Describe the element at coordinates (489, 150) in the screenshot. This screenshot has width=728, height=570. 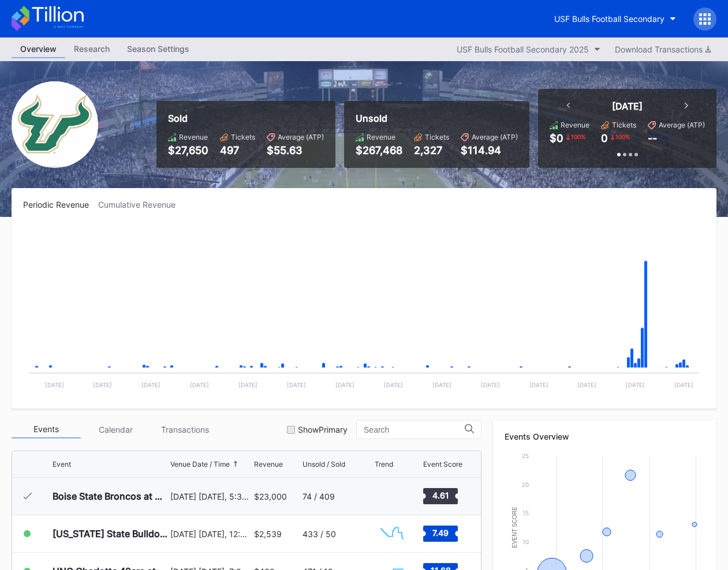
I see `div: $114.94` at that location.